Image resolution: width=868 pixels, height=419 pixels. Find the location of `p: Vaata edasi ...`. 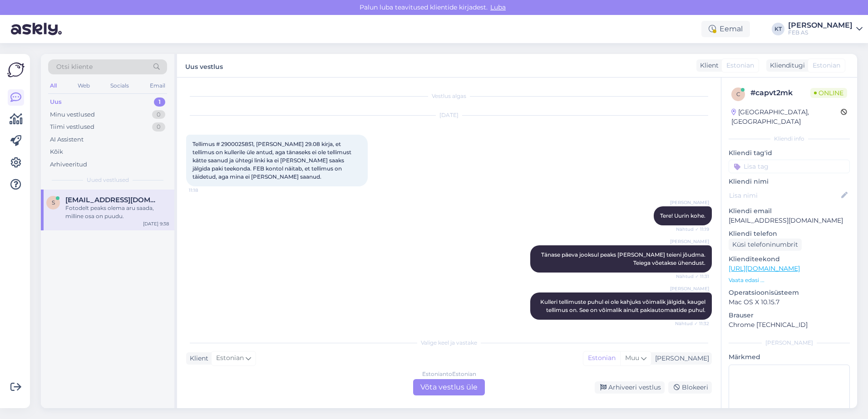

p: Vaata edasi ... is located at coordinates (789, 280).